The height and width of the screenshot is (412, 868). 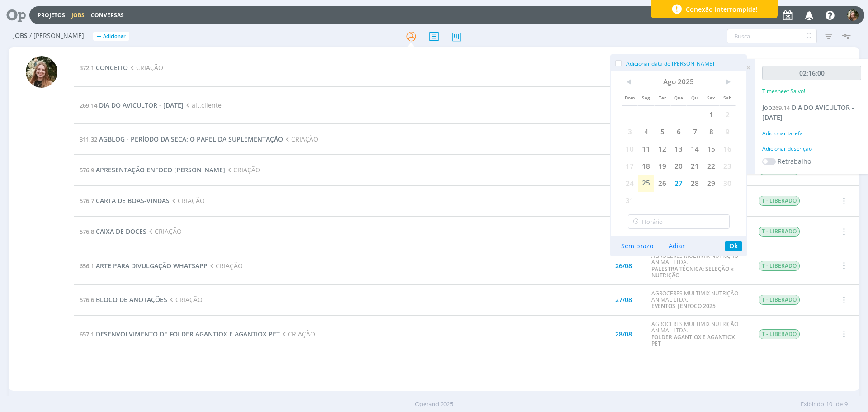 I want to click on span: ARTE PARA DIVULGAÇÃO WHATSAPP, so click(x=151, y=265).